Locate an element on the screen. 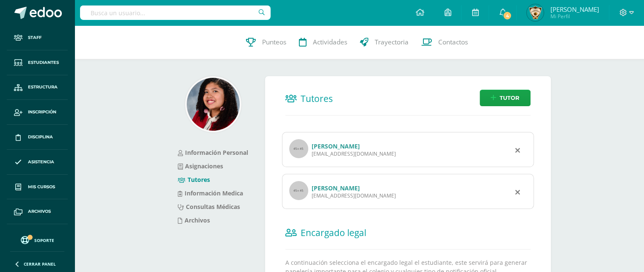 Image resolution: width=644 pixels, height=272 pixels. a: Información Personal is located at coordinates (213, 153).